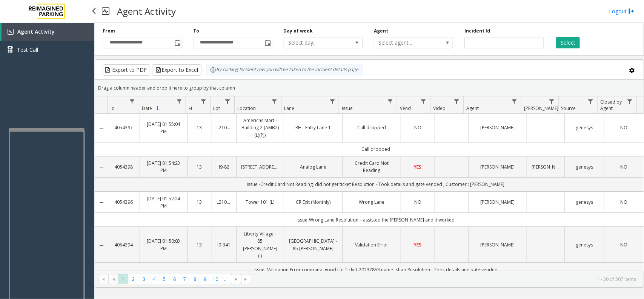  I want to click on a: 4054398, so click(124, 167).